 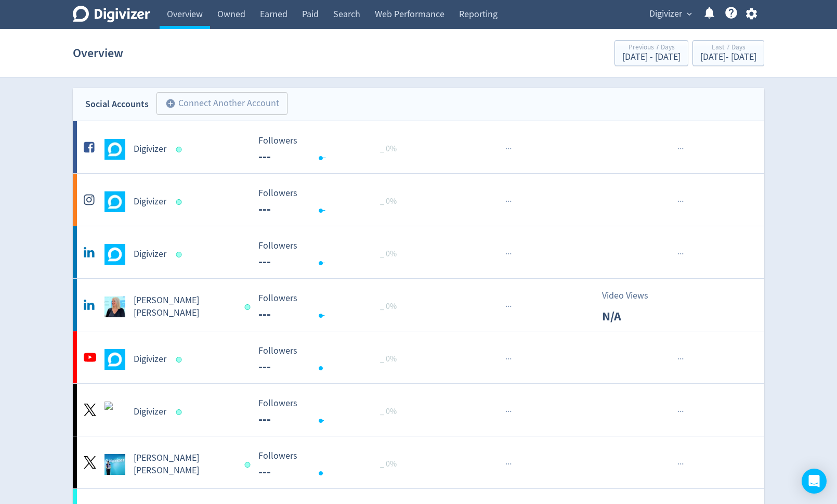 I want to click on button: Connect Another Account, so click(x=222, y=103).